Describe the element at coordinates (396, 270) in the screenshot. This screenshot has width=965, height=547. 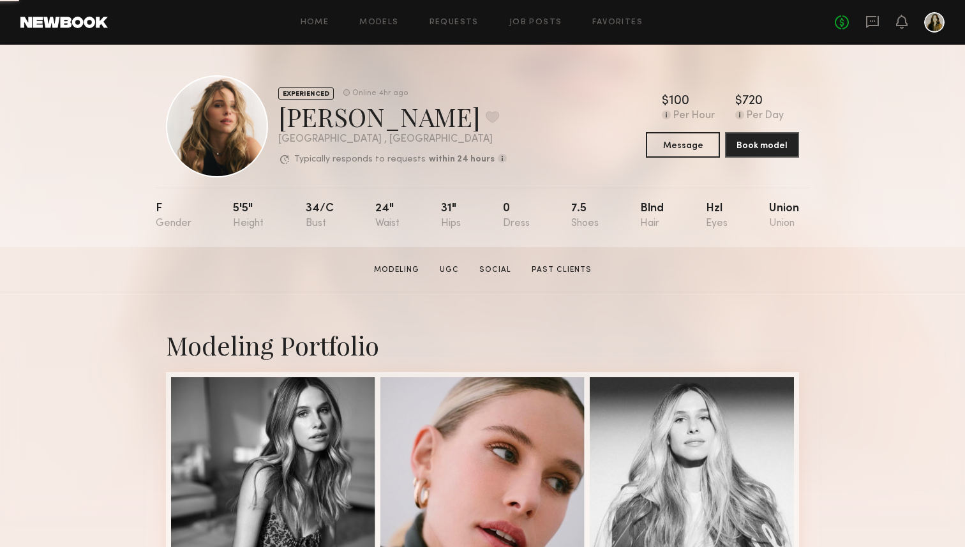
I see `a: Modeling` at that location.